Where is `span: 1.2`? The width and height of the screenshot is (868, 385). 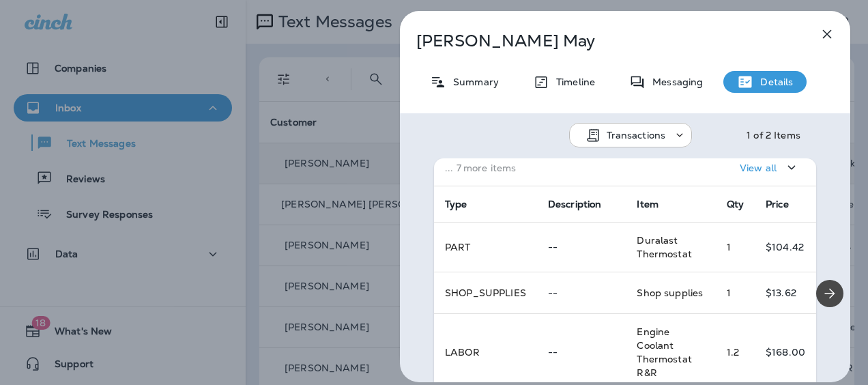
span: 1.2 is located at coordinates (733, 352).